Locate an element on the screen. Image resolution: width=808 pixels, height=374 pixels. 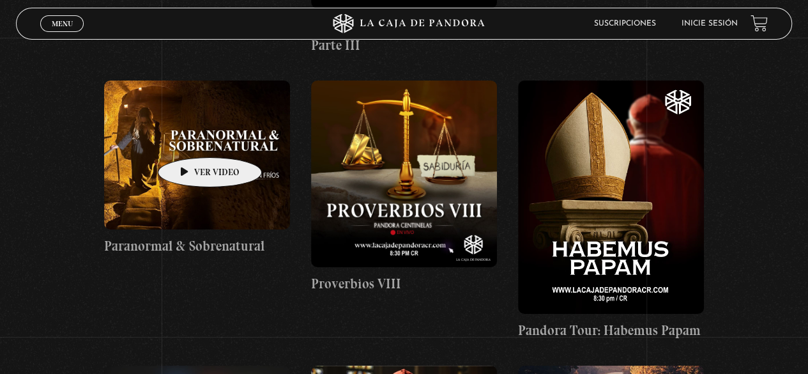
h4: Proverbios VIII is located at coordinates (404, 284).